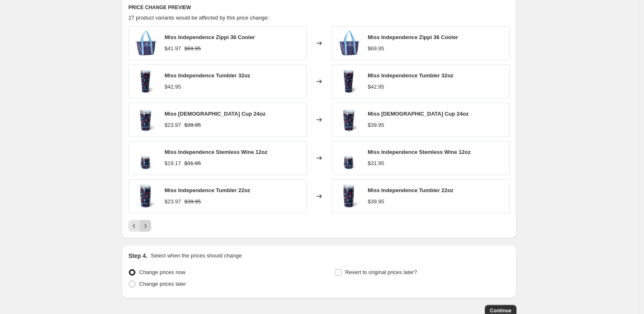  What do you see at coordinates (163, 283) in the screenshot?
I see `span: Change prices later` at bounding box center [163, 283].